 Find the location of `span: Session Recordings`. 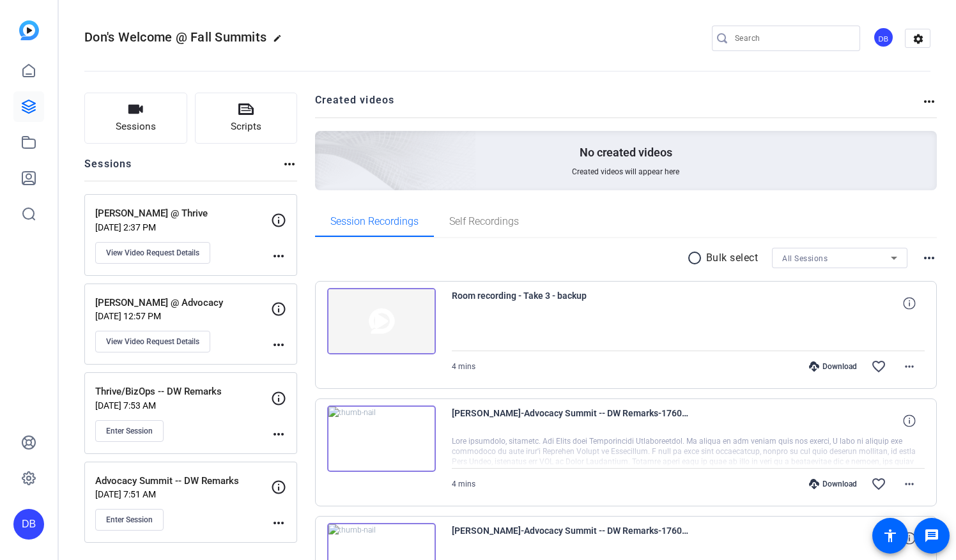

span: Session Recordings is located at coordinates (375, 221).